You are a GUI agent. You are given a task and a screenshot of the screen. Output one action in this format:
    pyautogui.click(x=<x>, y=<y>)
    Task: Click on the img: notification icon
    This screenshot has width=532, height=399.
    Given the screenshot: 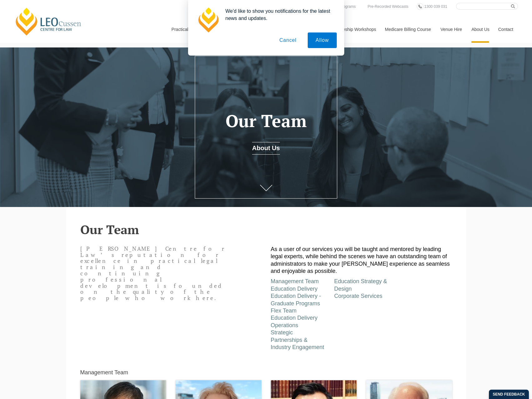 What is the action you would take?
    pyautogui.click(x=208, y=20)
    